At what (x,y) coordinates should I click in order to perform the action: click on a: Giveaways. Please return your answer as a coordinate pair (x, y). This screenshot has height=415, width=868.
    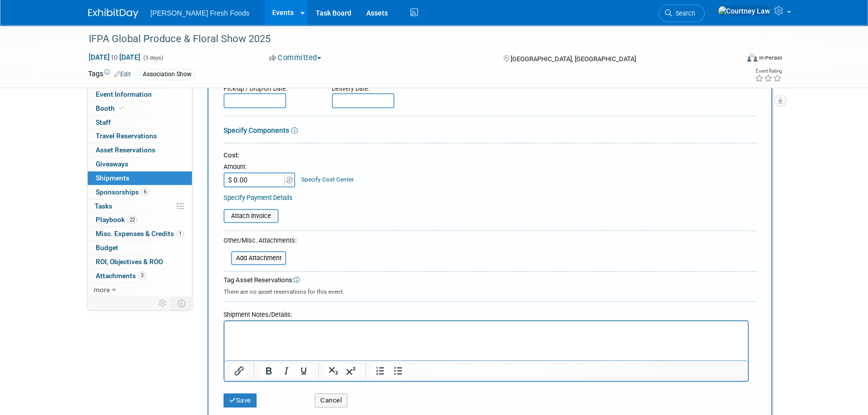
    Looking at the image, I should click on (140, 164).